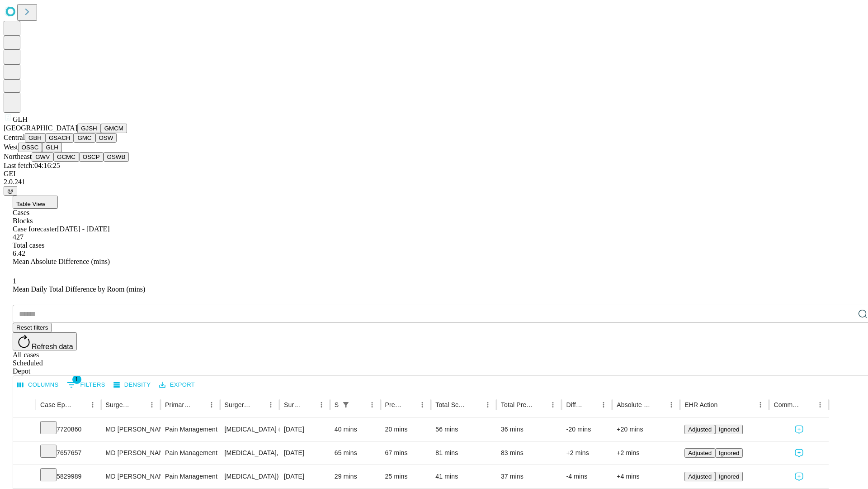 The width and height of the screenshot is (868, 489). What do you see at coordinates (529, 429) in the screenshot?
I see `div: 36 mins` at bounding box center [529, 429].